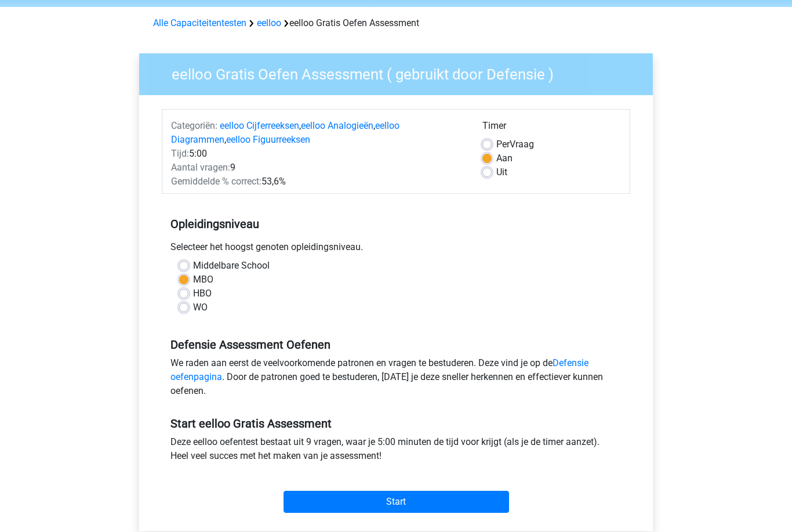 Image resolution: width=792 pixels, height=532 pixels. Describe the element at coordinates (401, 72) in the screenshot. I see `h3: eelloo Gratis Oefen Assessment ( gebruikt door Defensie )` at that location.